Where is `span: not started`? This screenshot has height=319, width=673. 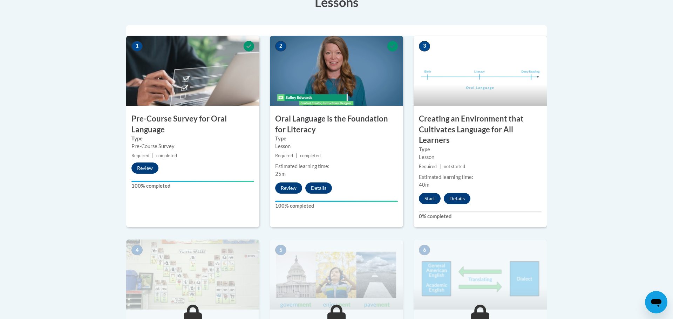 span: not started is located at coordinates (454, 167).